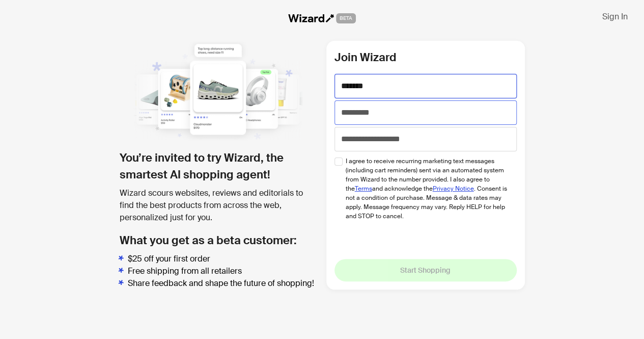  Describe the element at coordinates (426, 270) in the screenshot. I see `button: Start Shopping` at that location.